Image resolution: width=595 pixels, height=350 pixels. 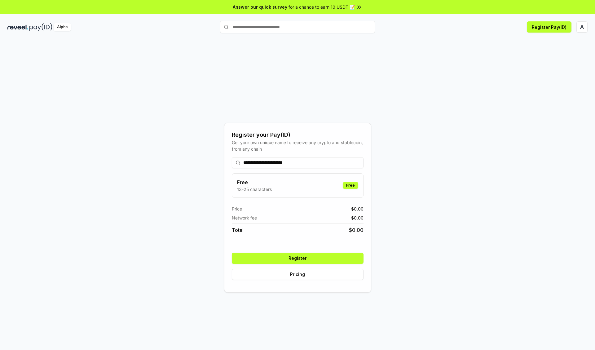 What do you see at coordinates (237, 208) in the screenshot?
I see `span: Price` at bounding box center [237, 208].